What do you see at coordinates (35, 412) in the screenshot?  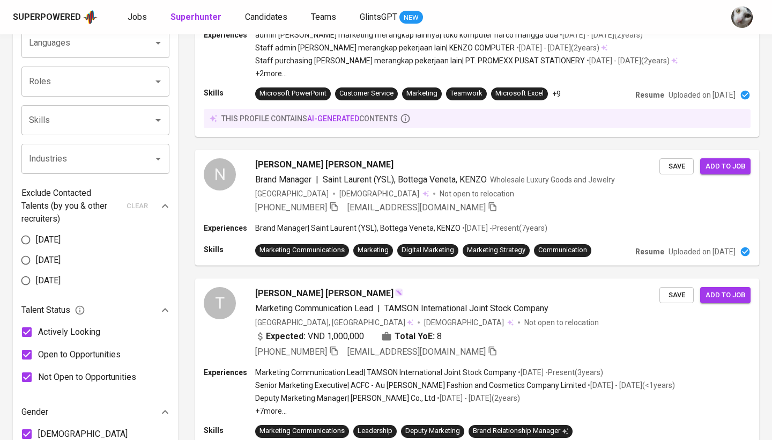 I see `p: Gender` at bounding box center [35, 412].